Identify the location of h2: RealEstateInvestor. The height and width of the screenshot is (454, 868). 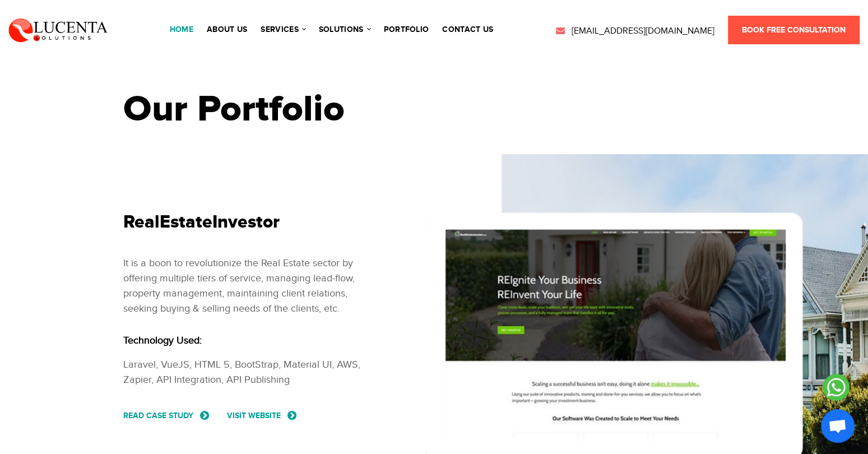
(248, 223).